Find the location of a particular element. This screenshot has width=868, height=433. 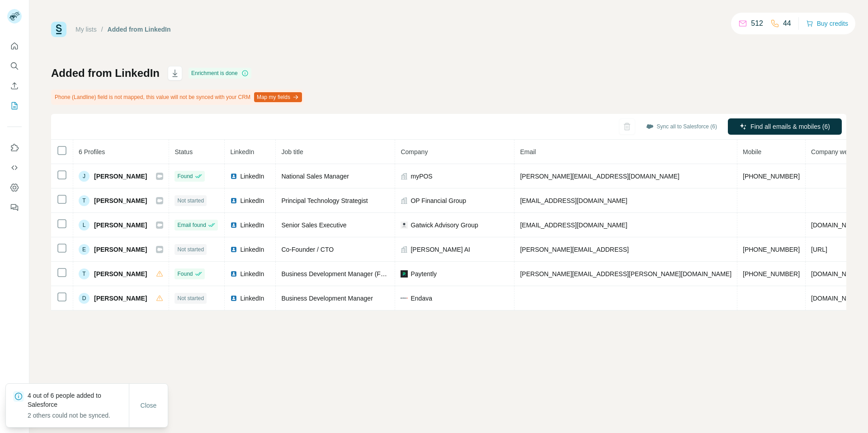

span: myPOS is located at coordinates (421, 176).